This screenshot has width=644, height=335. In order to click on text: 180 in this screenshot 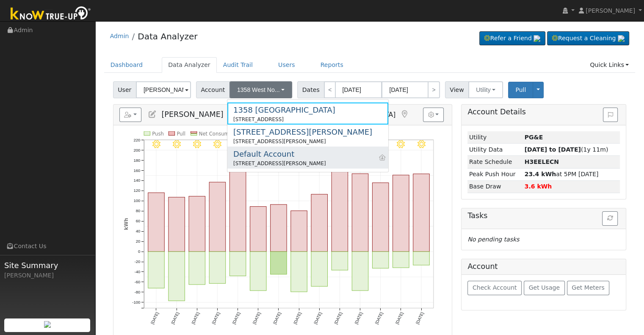, I will do `click(137, 160)`.